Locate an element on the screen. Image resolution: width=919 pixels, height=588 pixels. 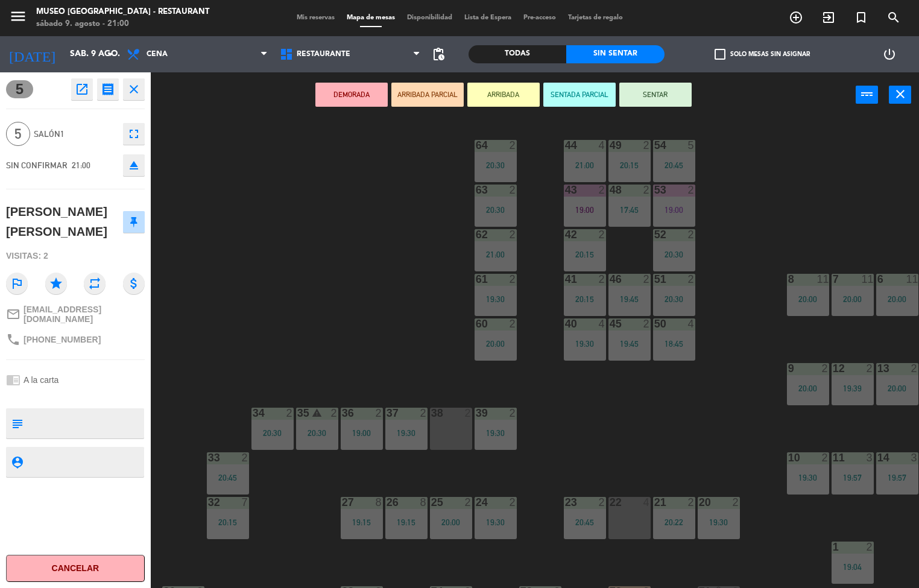
i: turned_in_not is located at coordinates (861, 17).